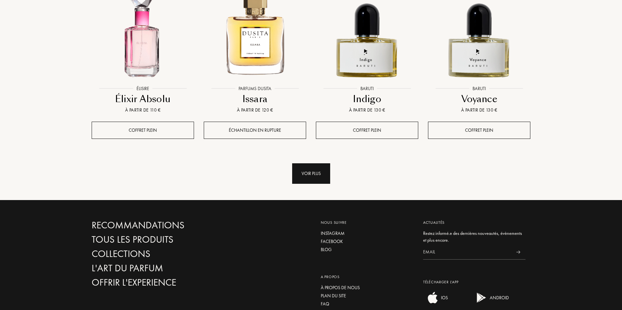 The image size is (622, 310). I want to click on input: Email, so click(467, 252).